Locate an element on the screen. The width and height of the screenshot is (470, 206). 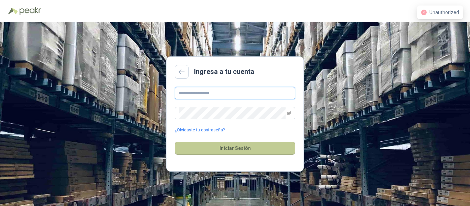
button: Iniciar Sesión is located at coordinates (235, 148).